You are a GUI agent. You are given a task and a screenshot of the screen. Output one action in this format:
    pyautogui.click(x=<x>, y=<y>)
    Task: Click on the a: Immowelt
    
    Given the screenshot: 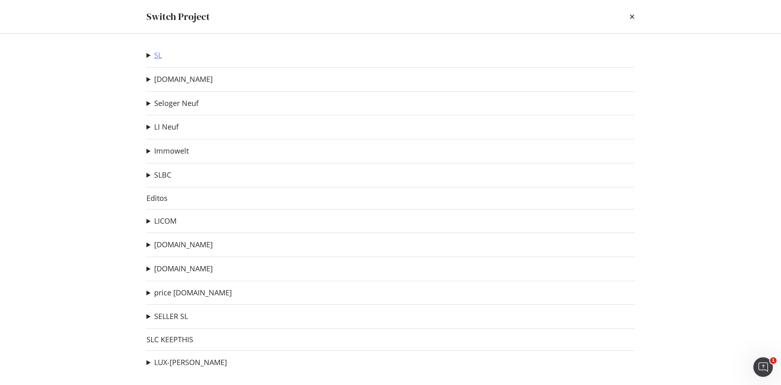 What is the action you would take?
    pyautogui.click(x=171, y=151)
    